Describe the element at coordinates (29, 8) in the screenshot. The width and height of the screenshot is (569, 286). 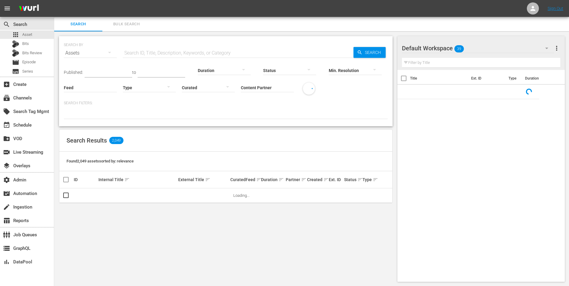
I see `img: ans4CAIJ8jUAAAAAAAAAAAAAAAAAAAAAAAAgQb4GAAAAAAAAAAAAAAAAAAAAAAAAJMjXAAAAAAAAAAAAAAAAAAAAAAAAgAT5G...` at that location.